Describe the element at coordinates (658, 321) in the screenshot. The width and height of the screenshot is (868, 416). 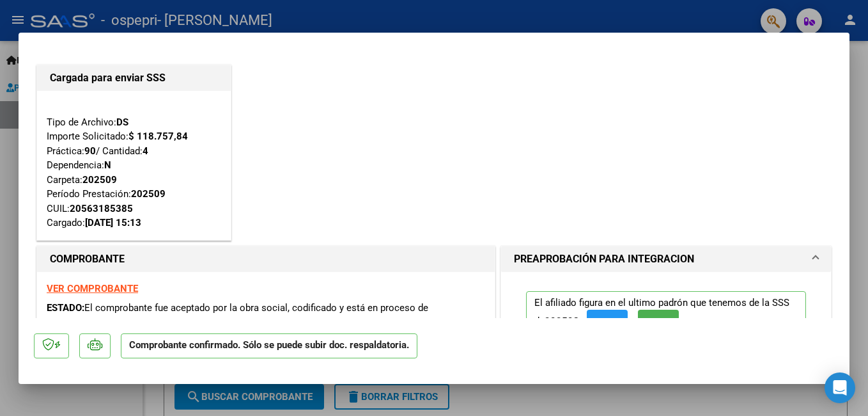
I see `button: SSS` at that location.